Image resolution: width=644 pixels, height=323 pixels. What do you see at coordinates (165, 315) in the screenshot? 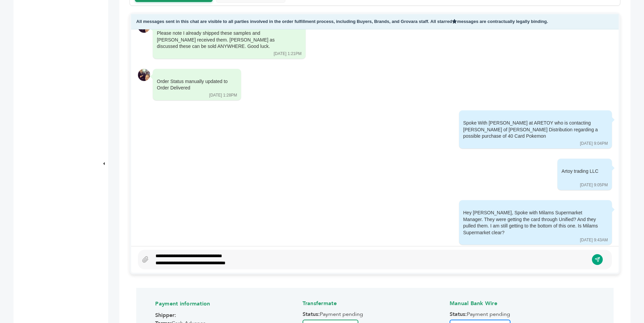
I see `strong: Shipper:` at bounding box center [165, 315].